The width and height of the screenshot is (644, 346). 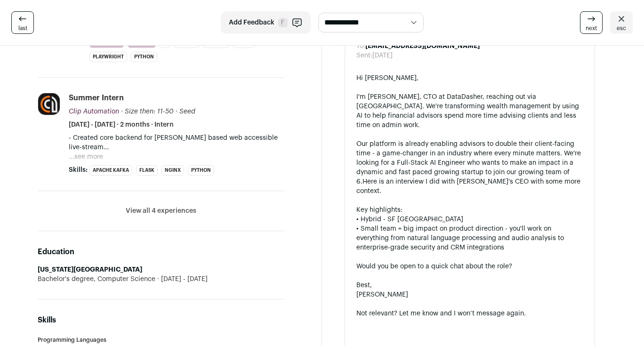 I want to click on div: Bachelor's degree, Computer Science, so click(x=160, y=279).